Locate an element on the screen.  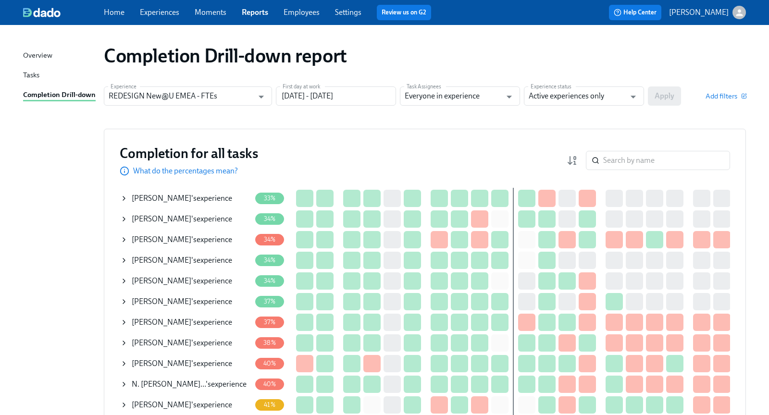
input: Search by name is located at coordinates (667, 161).